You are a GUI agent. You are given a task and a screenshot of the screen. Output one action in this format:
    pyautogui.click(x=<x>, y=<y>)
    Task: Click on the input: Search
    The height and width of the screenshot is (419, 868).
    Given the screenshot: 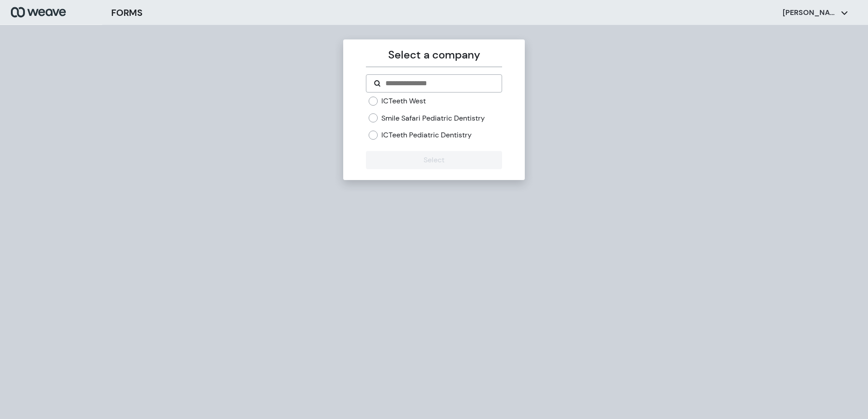 What is the action you would take?
    pyautogui.click(x=439, y=83)
    